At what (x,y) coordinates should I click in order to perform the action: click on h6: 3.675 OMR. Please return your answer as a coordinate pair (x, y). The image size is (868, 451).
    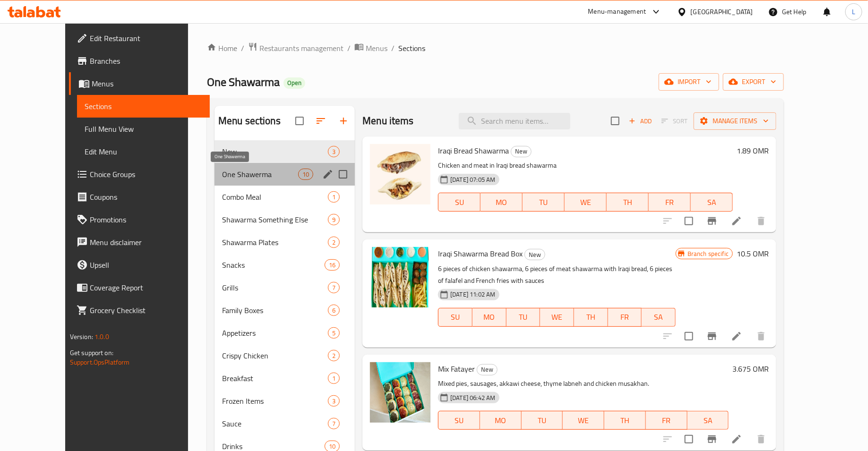
    Looking at the image, I should click on (750, 369).